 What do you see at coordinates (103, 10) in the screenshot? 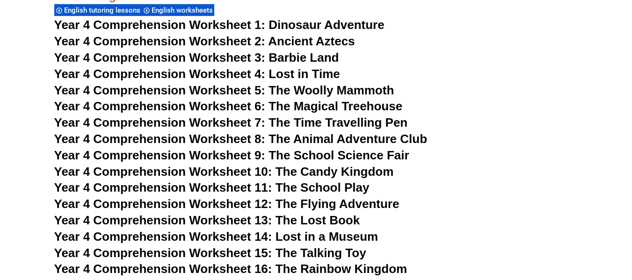
I see `span: English tutoring lessons` at bounding box center [103, 10].